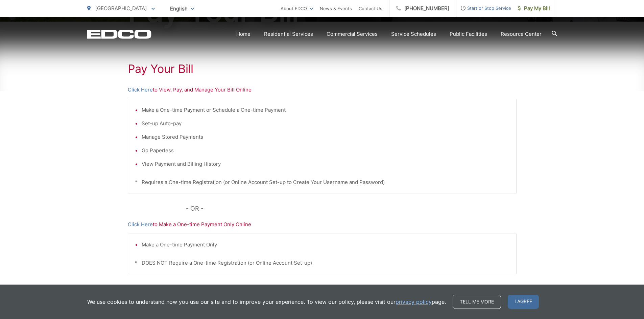 The width and height of the screenshot is (644, 319). What do you see at coordinates (521, 34) in the screenshot?
I see `a: Resource Center` at bounding box center [521, 34].